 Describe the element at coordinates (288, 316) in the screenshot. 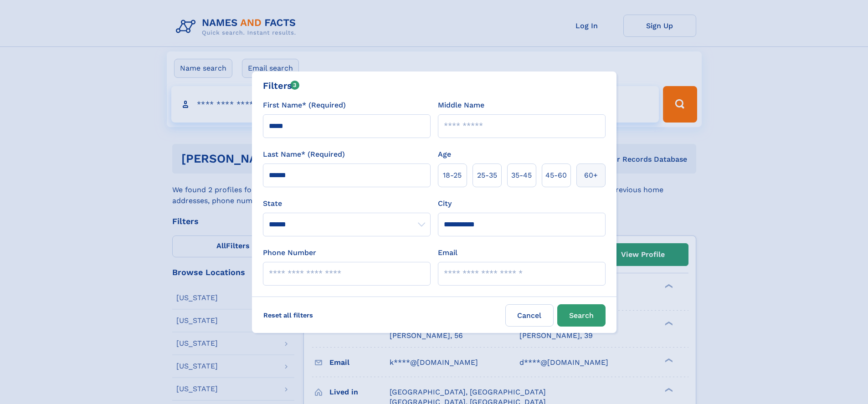

I see `label: Reset all filters` at that location.